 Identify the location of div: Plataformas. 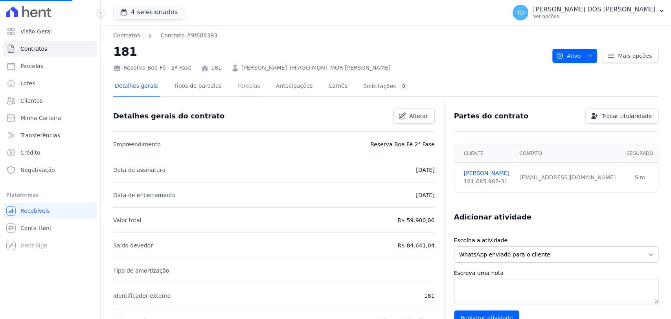
(50, 195).